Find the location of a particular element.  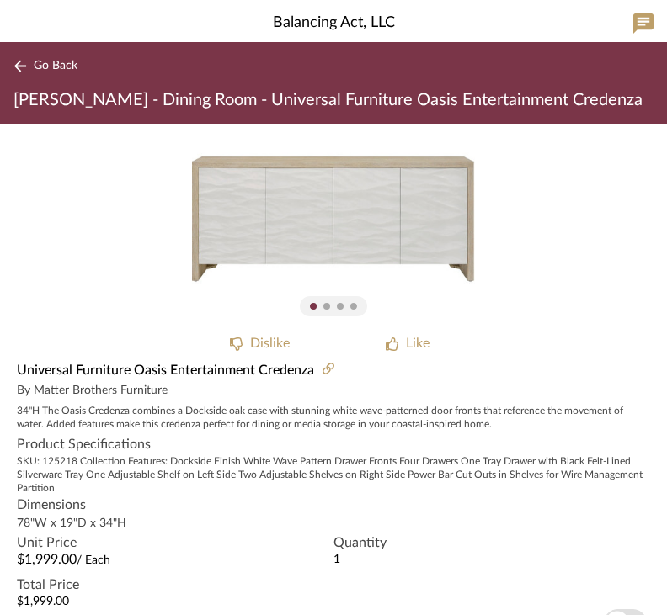

span: Total Price is located at coordinates (254, 585).